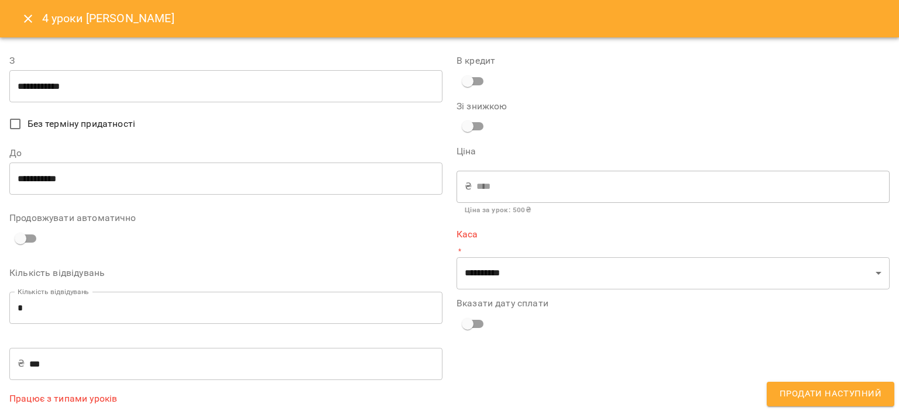 The height and width of the screenshot is (411, 899). What do you see at coordinates (673, 61) in the screenshot?
I see `label: В кредит` at bounding box center [673, 61].